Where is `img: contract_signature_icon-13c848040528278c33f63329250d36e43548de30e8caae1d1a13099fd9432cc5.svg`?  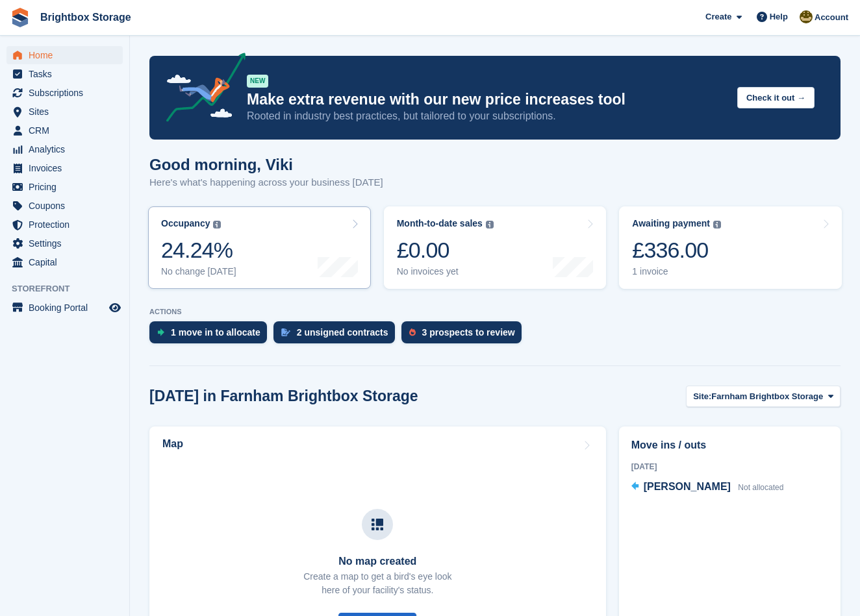
img: contract_signature_icon-13c848040528278c33f63329250d36e43548de30e8caae1d1a13099fd9432cc5.svg is located at coordinates (286, 333).